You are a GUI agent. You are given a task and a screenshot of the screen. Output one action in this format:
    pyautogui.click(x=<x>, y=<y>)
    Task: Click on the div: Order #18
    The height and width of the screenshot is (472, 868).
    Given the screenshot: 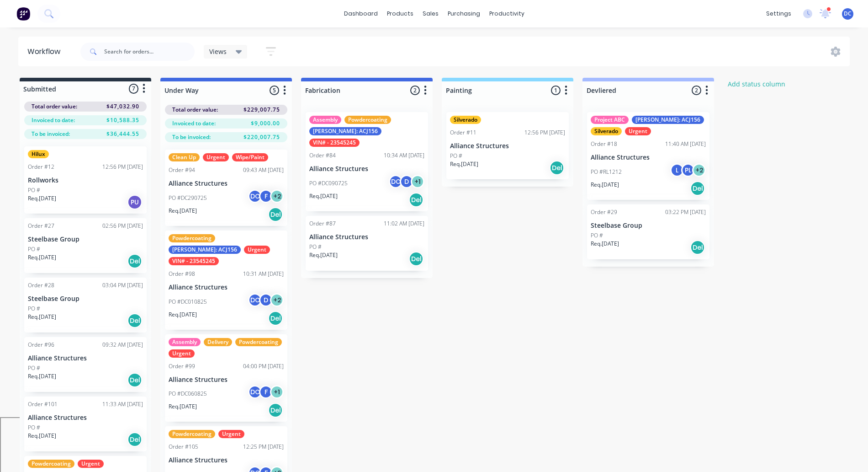 What is the action you would take?
    pyautogui.click(x=604, y=144)
    